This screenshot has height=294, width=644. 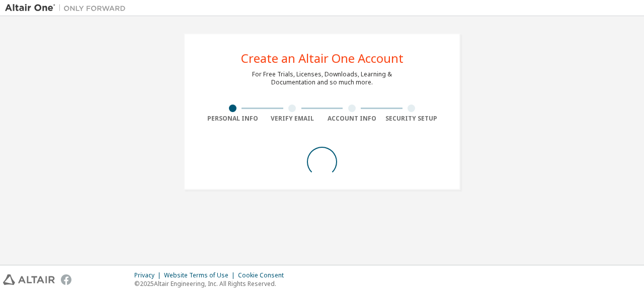 I want to click on div: Personal Info, so click(x=233, y=119).